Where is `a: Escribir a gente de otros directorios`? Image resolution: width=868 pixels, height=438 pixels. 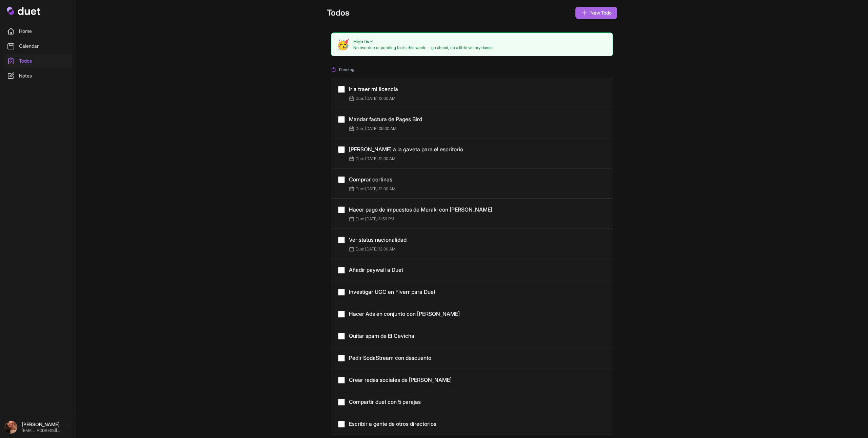
a: Escribir a gente de otros directorios is located at coordinates (393, 423).